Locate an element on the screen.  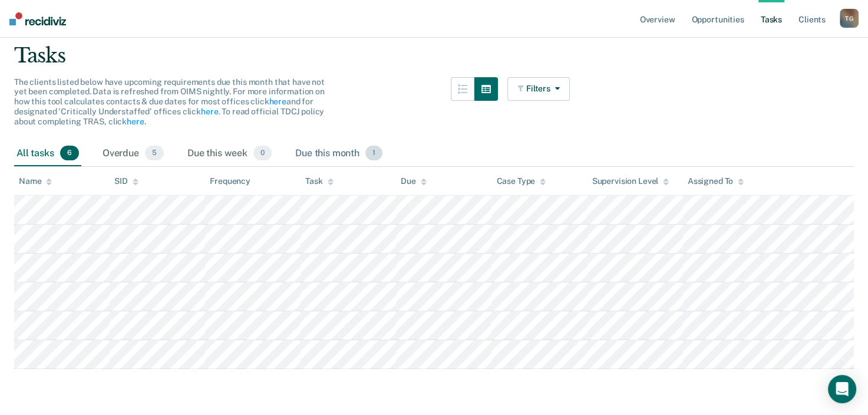
div: Assigned To is located at coordinates (715, 181).